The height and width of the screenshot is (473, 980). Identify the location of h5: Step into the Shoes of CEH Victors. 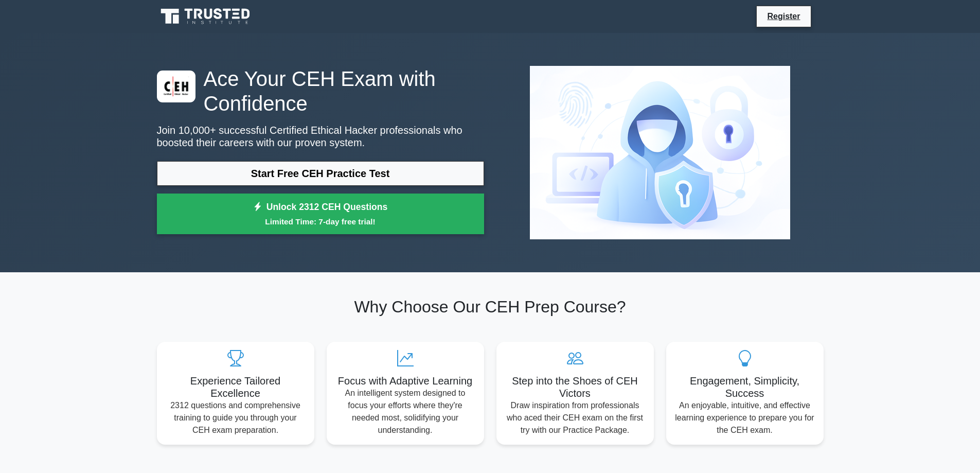
(575, 387).